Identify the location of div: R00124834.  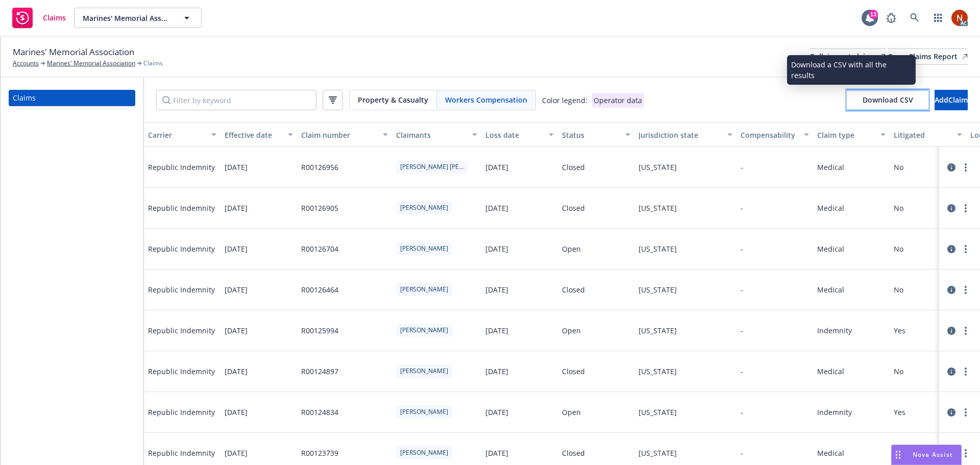
(320, 412).